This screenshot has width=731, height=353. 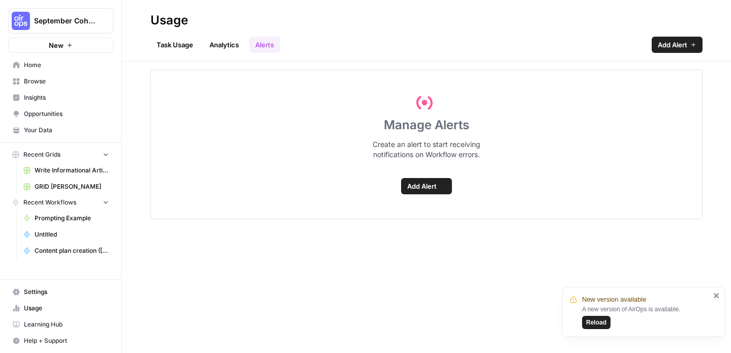 What do you see at coordinates (21, 21) in the screenshot?
I see `img: September Cohort Logo` at bounding box center [21, 21].